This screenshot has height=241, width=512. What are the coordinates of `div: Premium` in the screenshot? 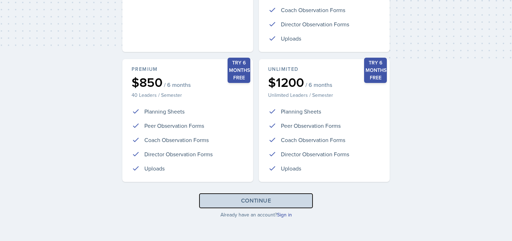 It's located at (188, 69).